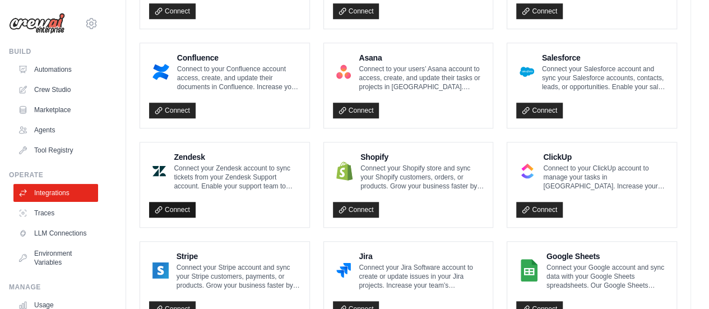 This screenshot has height=309, width=709. I want to click on h4: Stripe, so click(238, 256).